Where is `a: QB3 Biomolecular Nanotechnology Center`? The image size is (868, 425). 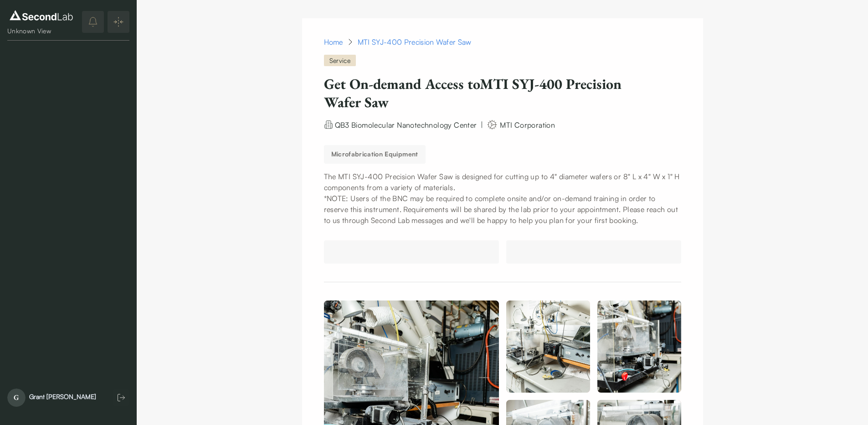 a: QB3 Biomolecular Nanotechnology Center is located at coordinates (407, 125).